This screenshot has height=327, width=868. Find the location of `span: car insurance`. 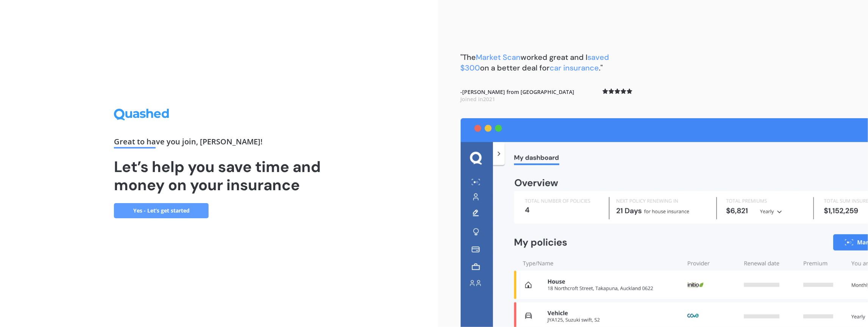

span: car insurance is located at coordinates (575, 68).